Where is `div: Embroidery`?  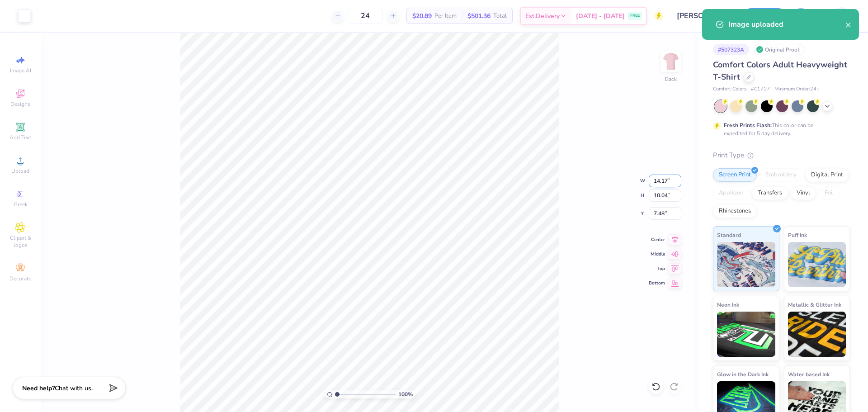 div: Embroidery is located at coordinates (781, 175).